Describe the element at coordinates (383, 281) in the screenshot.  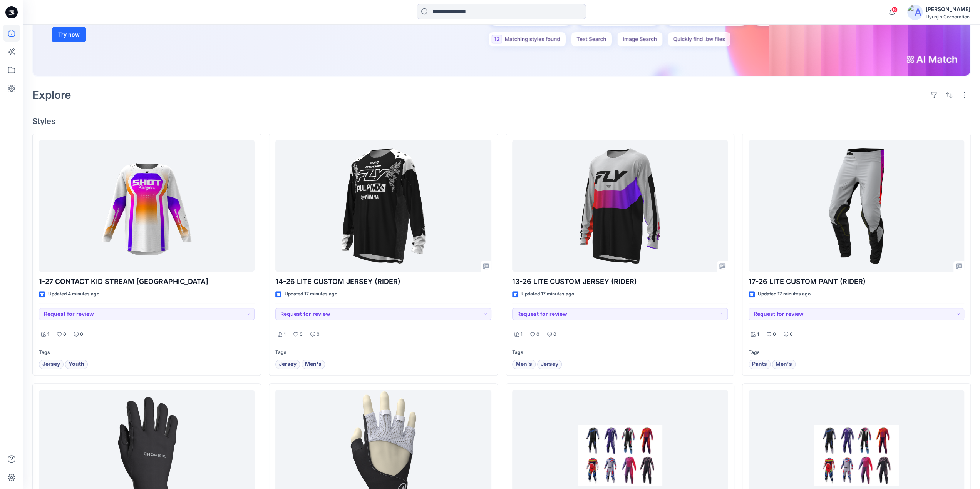
I see `p: 14-26 LITE CUSTOM JERSEY (RIDER)` at that location.